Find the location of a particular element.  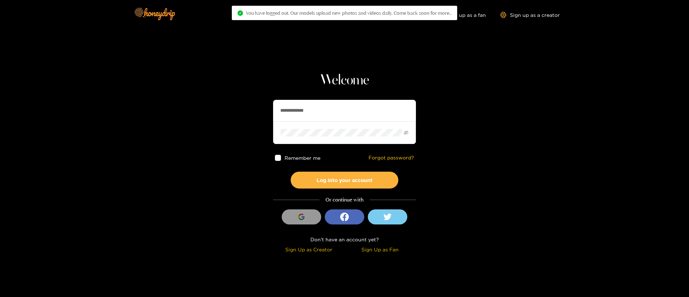

h1: Welcome is located at coordinates (345, 80).